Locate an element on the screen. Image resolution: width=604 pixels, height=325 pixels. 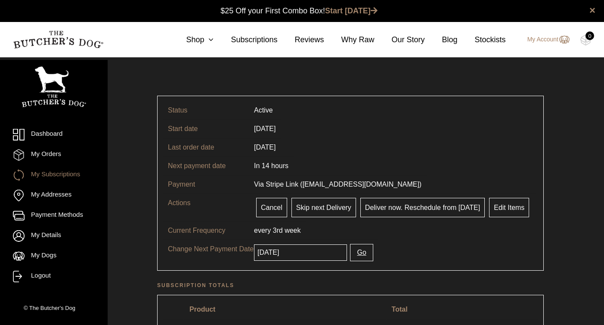
td: Actions is located at coordinates (206, 207).